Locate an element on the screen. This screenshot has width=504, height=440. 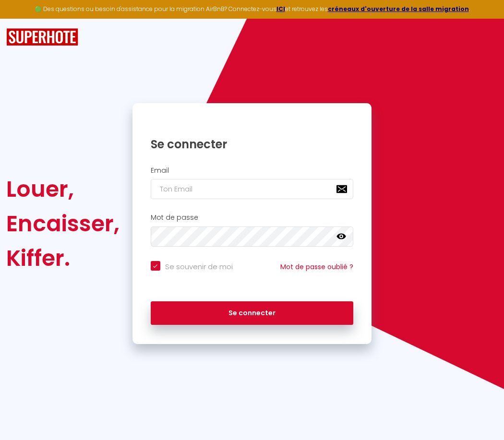
div: Louer, is located at coordinates (63, 189).